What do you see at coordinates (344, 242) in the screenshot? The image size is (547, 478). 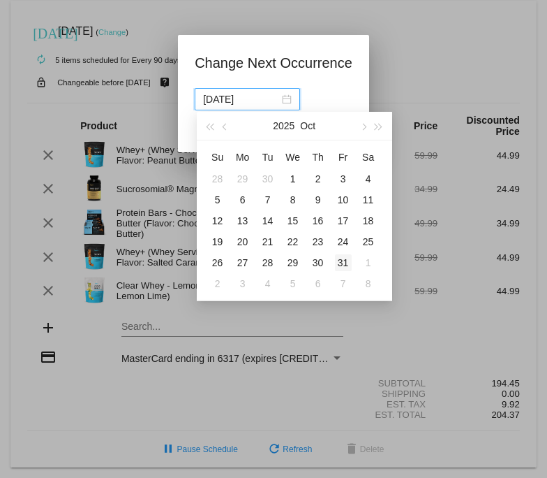 I see `div: 24` at bounding box center [344, 242].